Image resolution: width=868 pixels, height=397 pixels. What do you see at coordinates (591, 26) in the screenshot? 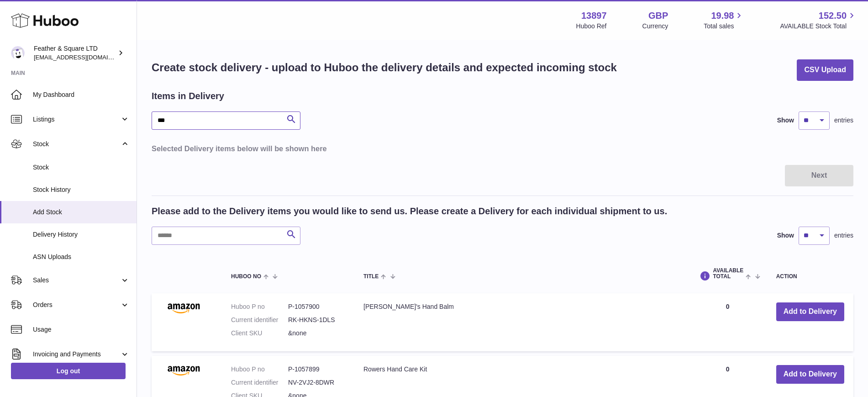
I see `div: Huboo Ref` at bounding box center [591, 26].